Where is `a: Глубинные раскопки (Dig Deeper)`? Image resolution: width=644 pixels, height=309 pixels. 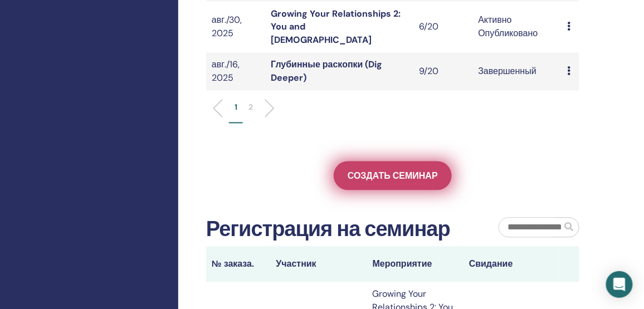 a: Глубинные раскопки (Dig Deeper) is located at coordinates (327, 71).